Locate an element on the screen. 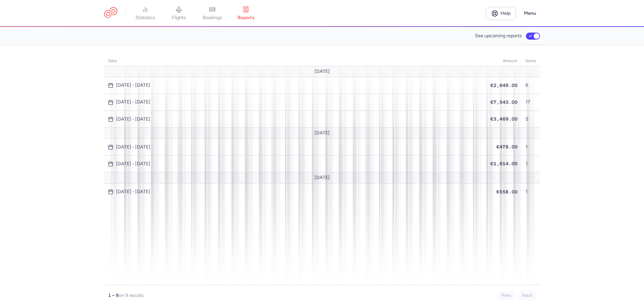  button: Prev. is located at coordinates (507, 296).